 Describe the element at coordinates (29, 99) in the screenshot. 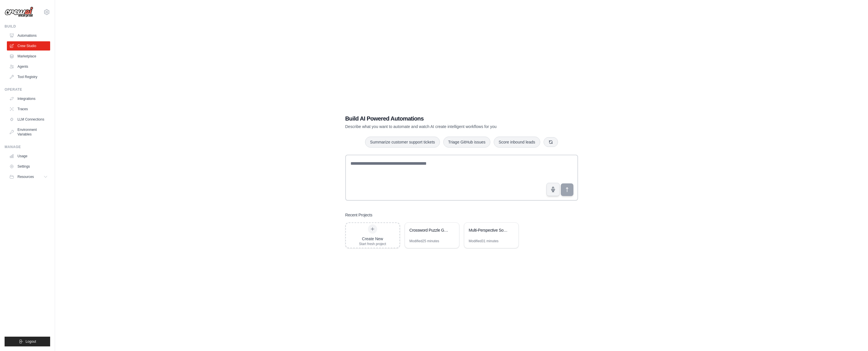

I see `a: Integrations` at that location.